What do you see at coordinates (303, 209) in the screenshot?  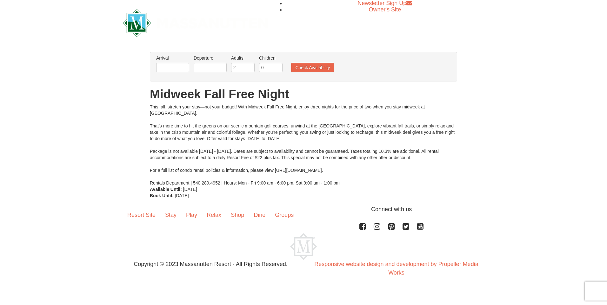 I see `p: Connect with us` at bounding box center [303, 209].